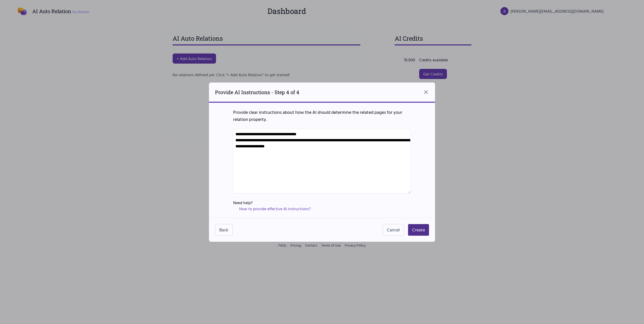  Describe the element at coordinates (322, 202) in the screenshot. I see `h3: Need help?` at that location.